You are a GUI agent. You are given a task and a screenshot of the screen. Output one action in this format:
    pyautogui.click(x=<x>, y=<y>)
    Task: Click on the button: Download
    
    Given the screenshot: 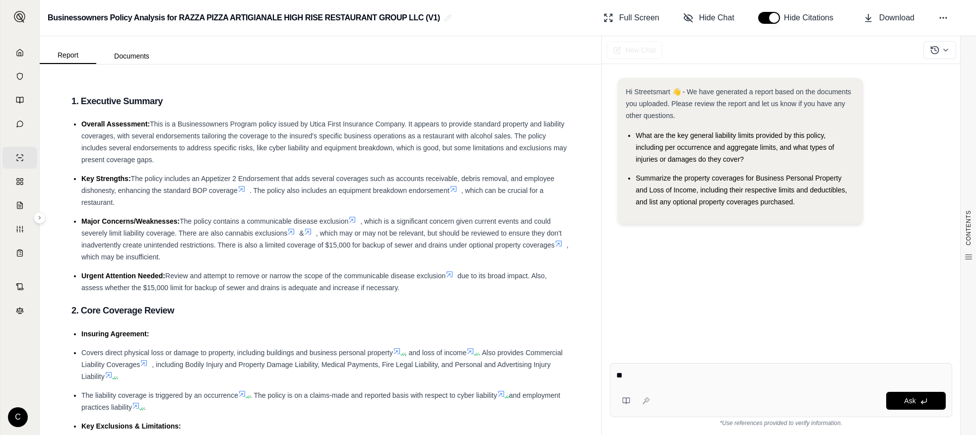 What is the action you would take?
    pyautogui.click(x=889, y=18)
    